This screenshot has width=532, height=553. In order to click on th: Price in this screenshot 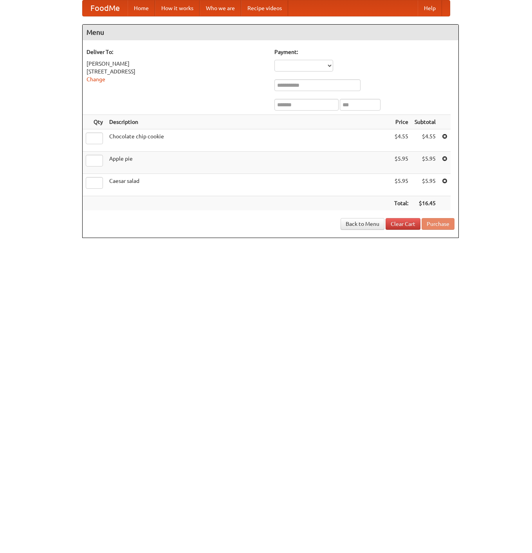, I will do `click(401, 122)`.